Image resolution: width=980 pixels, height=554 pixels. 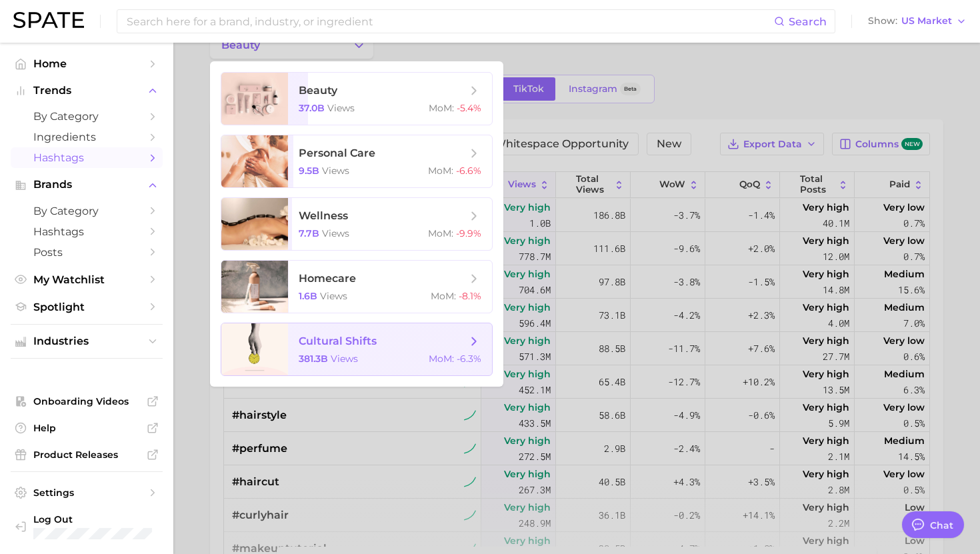 What do you see at coordinates (918, 21) in the screenshot?
I see `button: ShowUS Market` at bounding box center [918, 21].